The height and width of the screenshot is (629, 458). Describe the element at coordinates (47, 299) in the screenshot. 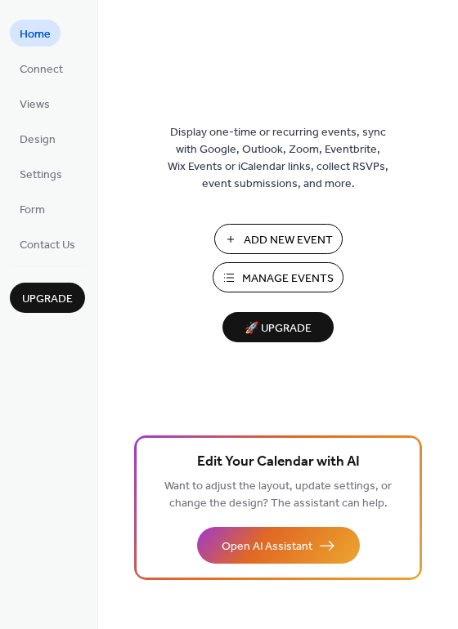

I see `span: Upgrade` at that location.